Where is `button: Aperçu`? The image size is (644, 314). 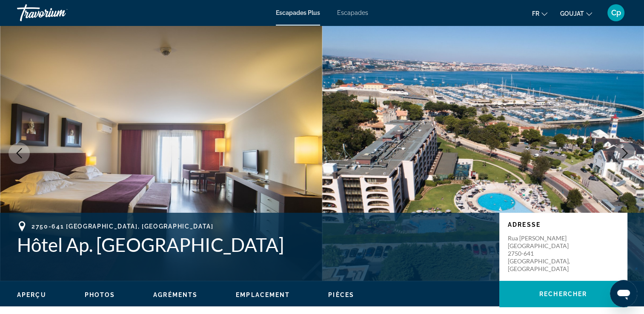 button: Aperçu is located at coordinates (32, 295).